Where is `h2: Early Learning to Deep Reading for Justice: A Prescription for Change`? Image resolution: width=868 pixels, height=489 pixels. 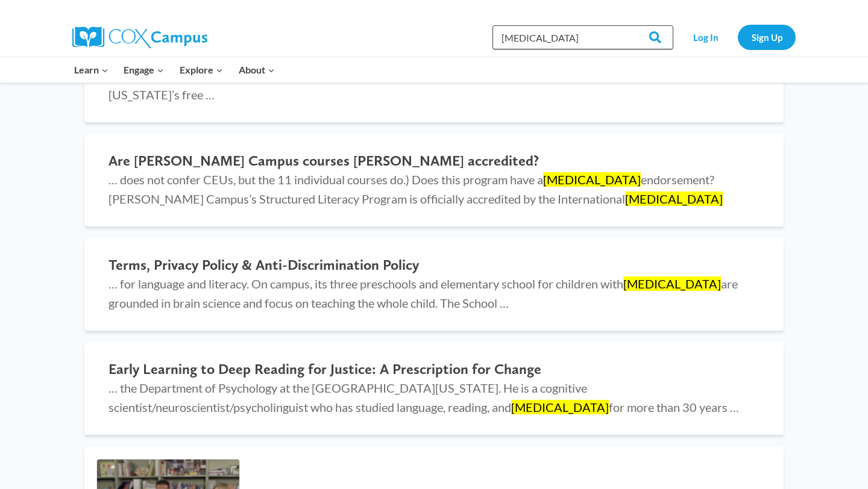
h2: Early Learning to Deep Reading for Justice: A Prescription for Change is located at coordinates (434, 370).